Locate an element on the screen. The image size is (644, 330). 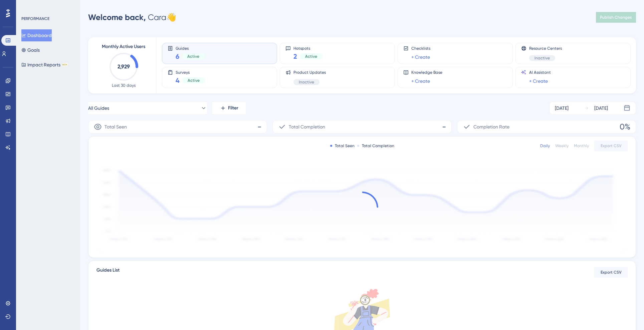
span: 6 is located at coordinates (177, 56).